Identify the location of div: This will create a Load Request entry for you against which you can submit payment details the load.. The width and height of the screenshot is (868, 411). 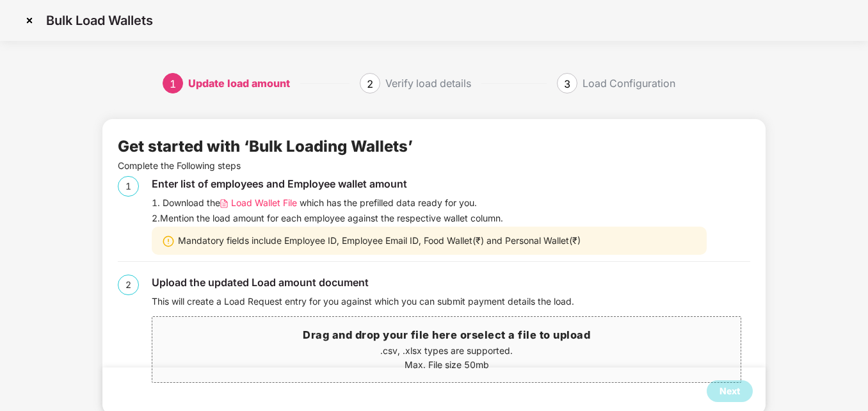
(450, 301).